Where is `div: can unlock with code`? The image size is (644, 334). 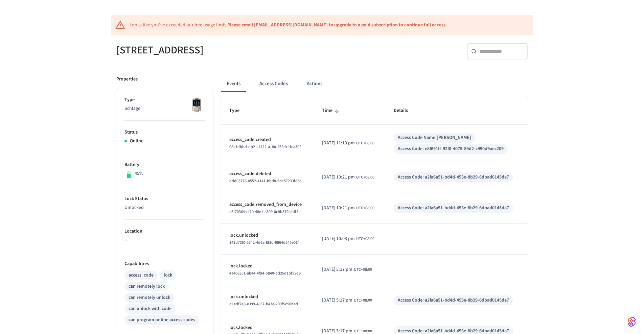
div: can unlock with code is located at coordinates (150, 309).